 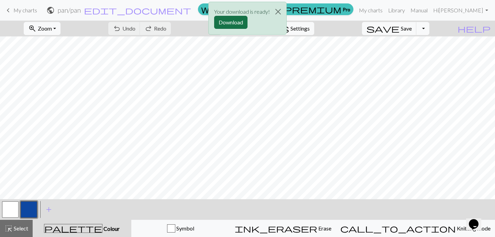 What do you see at coordinates (82, 229) in the screenshot?
I see `button: Colour` at bounding box center [82, 229].